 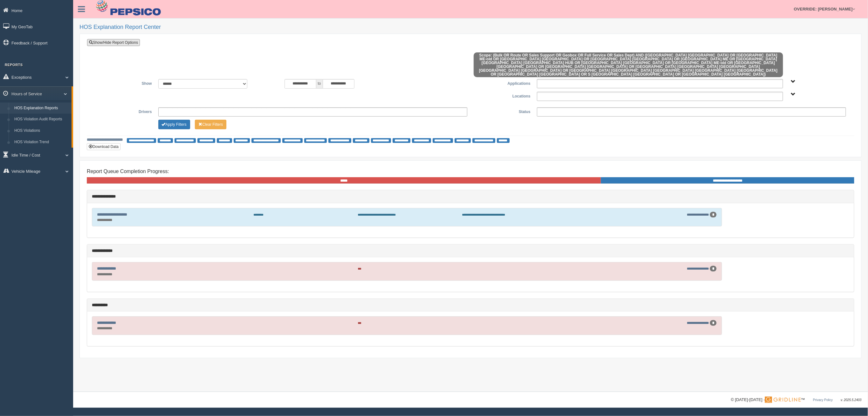 I want to click on a: Show/Hide Report Options, so click(x=113, y=43).